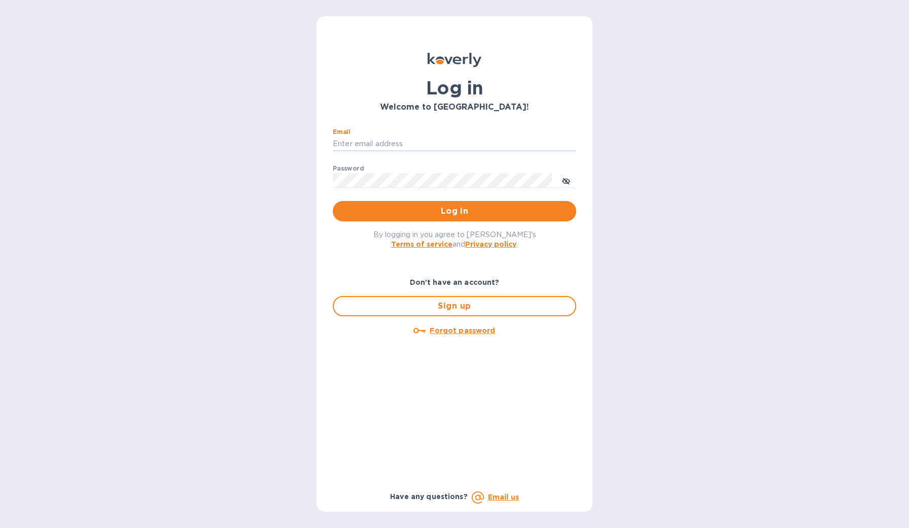 The image size is (909, 528). I want to click on button: Sign up, so click(454, 306).